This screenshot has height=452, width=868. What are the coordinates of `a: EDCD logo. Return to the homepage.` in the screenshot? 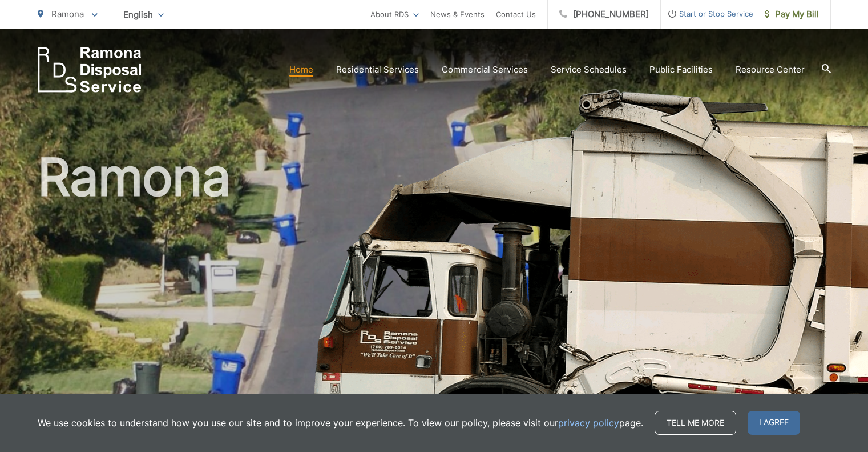 It's located at (89, 70).